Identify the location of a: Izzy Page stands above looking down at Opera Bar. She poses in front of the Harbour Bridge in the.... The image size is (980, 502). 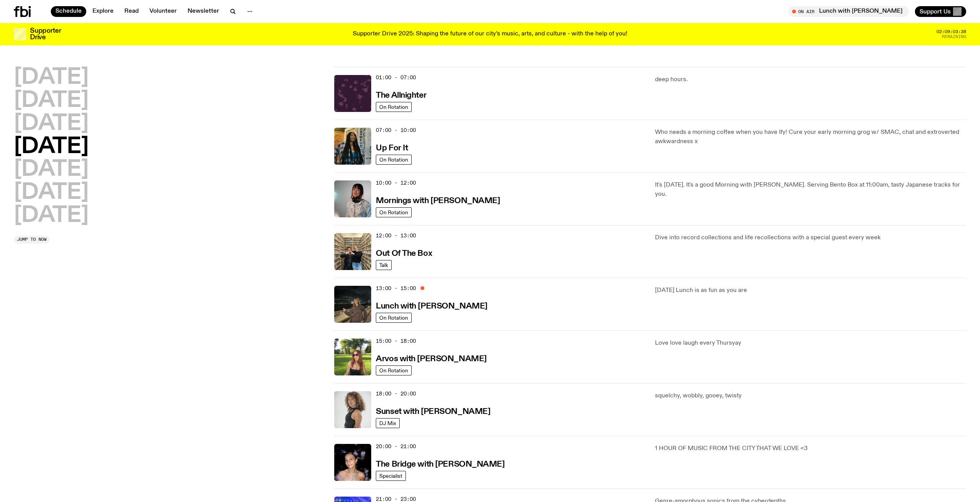
(352, 305).